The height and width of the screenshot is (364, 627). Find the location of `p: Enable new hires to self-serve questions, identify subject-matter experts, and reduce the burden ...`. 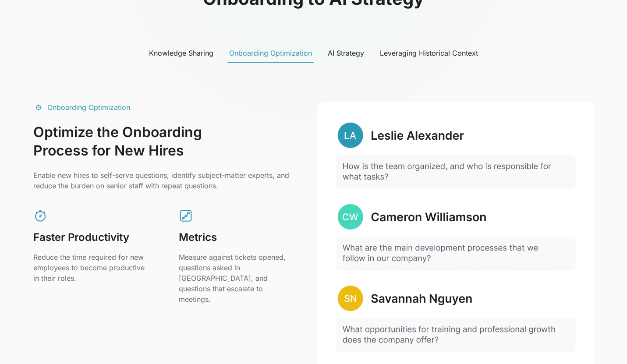

p: Enable new hires to self-serve questions, identify subject-matter experts, and reduce the burden ... is located at coordinates (165, 181).